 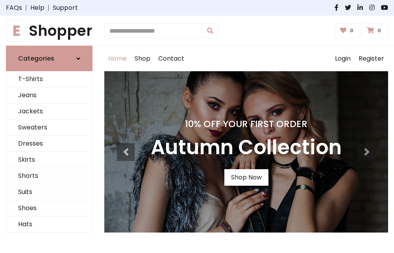 What do you see at coordinates (49, 224) in the screenshot?
I see `a: Hats` at bounding box center [49, 224].